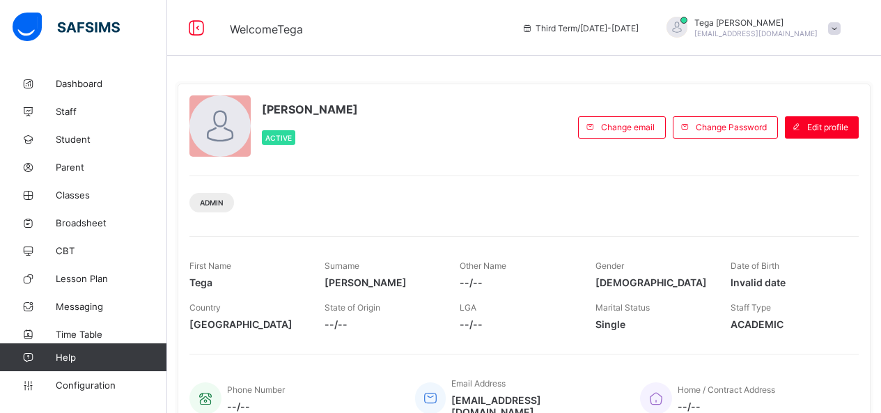 The height and width of the screenshot is (413, 881). Describe the element at coordinates (111, 251) in the screenshot. I see `span: CBT` at that location.